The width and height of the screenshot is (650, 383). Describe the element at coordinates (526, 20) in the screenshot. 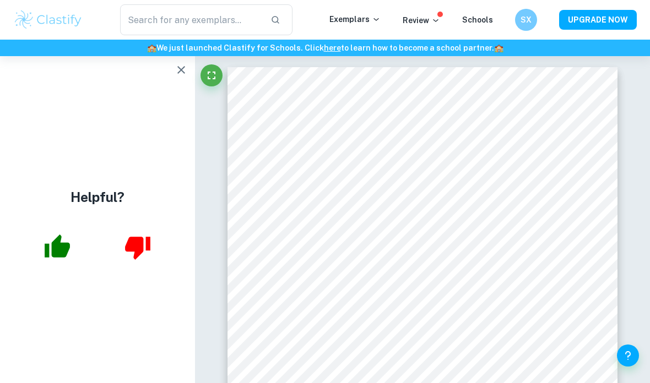

I see `h6: SX` at that location.